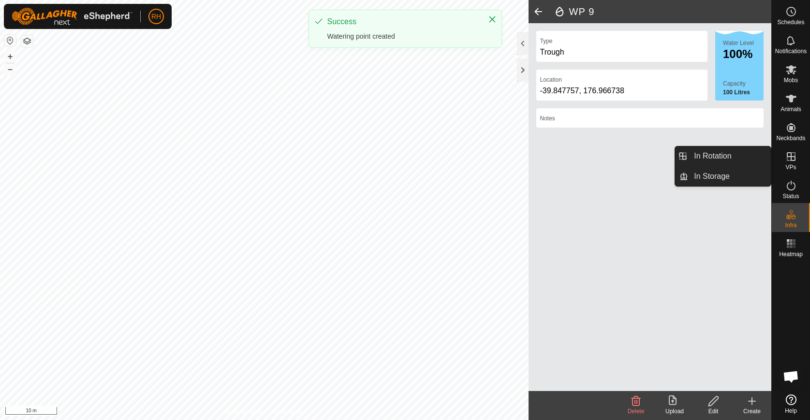 The height and width of the screenshot is (420, 810). Describe the element at coordinates (622, 52) in the screenshot. I see `div: Trough` at that location.